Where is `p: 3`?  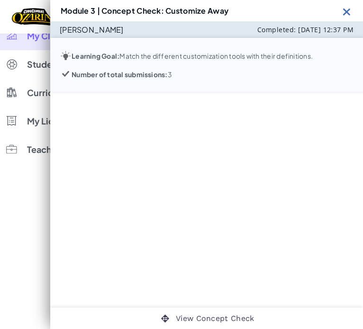 p: 3 is located at coordinates (122, 74).